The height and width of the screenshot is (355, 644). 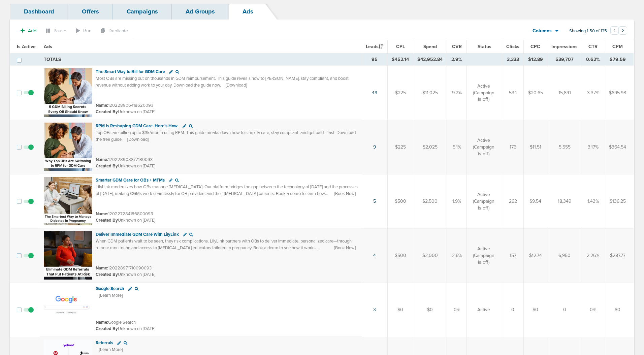 I want to click on span: When GDM patients wait to be seen, they risk complications. LilyLink partners with OBs to deliver..., so click(x=223, y=244).